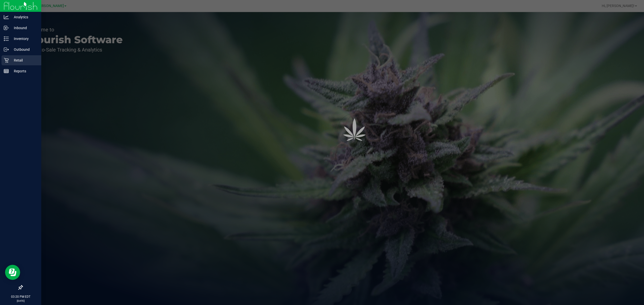  What do you see at coordinates (6, 71) in the screenshot?
I see `inline-svg: Reports` at bounding box center [6, 71].